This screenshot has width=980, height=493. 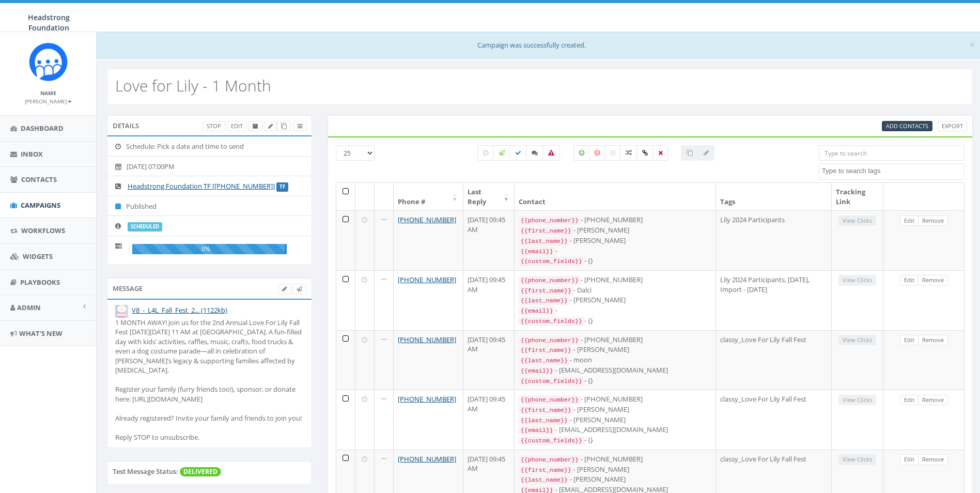 What do you see at coordinates (214, 126) in the screenshot?
I see `a: Stop` at bounding box center [214, 126].